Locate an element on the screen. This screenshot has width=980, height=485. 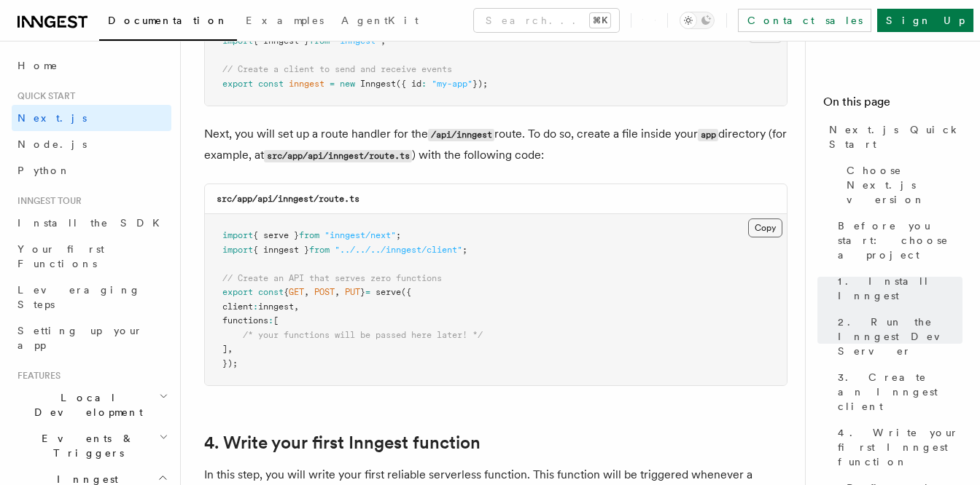
kbd: ⌘K is located at coordinates (600, 21).